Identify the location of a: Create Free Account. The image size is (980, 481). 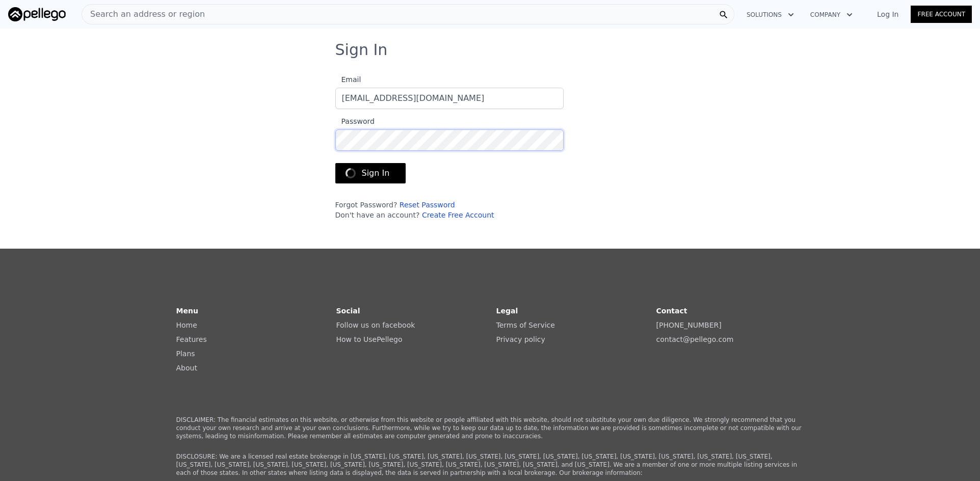
(458, 215).